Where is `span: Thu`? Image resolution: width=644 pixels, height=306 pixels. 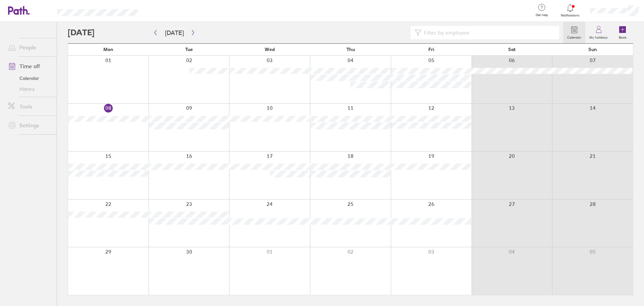
span: Thu is located at coordinates (350, 49).